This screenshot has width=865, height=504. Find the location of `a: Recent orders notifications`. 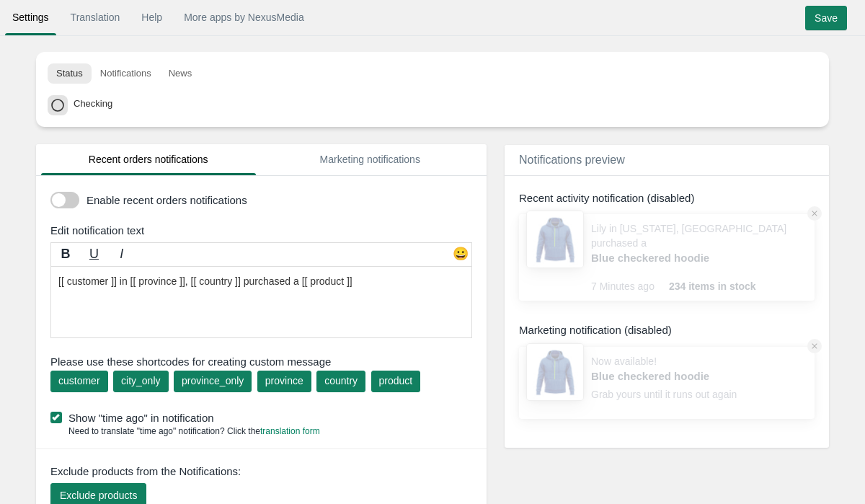

a: Recent orders notifications is located at coordinates (148, 159).